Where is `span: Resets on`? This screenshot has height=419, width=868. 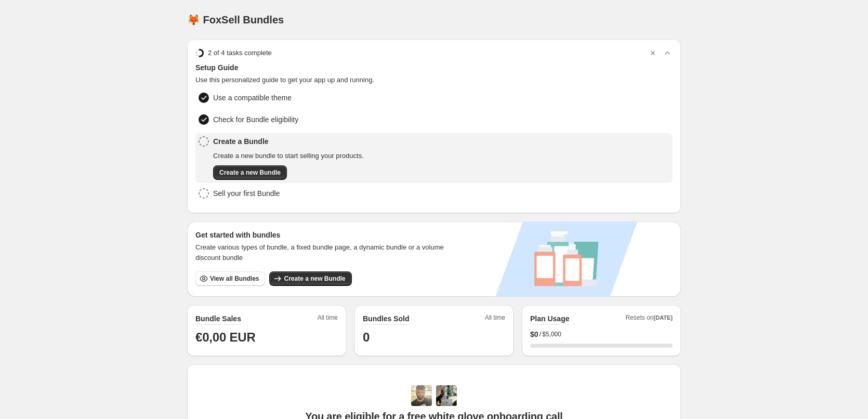 span: Resets on is located at coordinates (649, 319).